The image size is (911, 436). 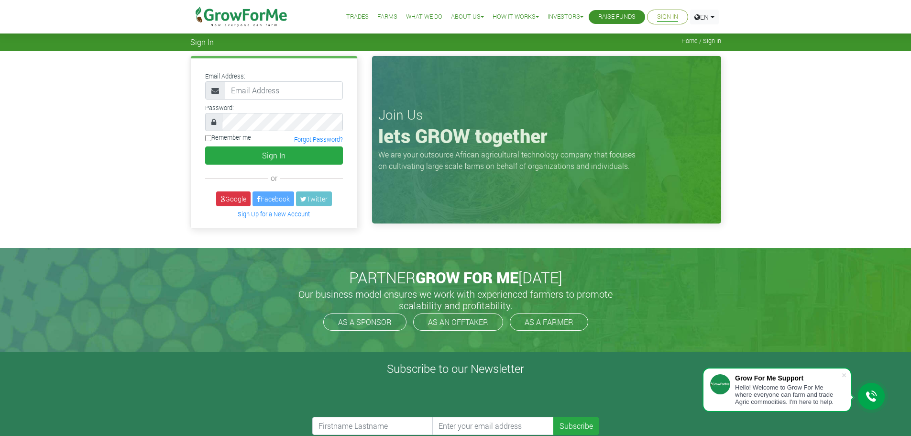 I want to click on input: Remember me, so click(x=208, y=138).